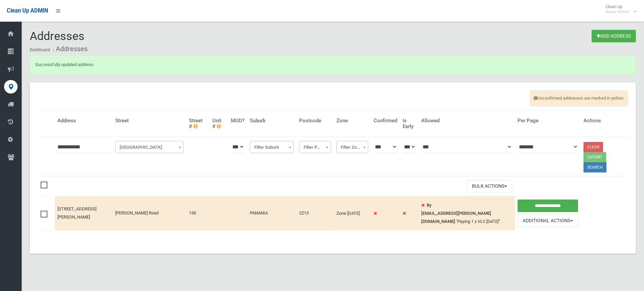 This screenshot has width=644, height=291. I want to click on h4: Street, so click(149, 121).